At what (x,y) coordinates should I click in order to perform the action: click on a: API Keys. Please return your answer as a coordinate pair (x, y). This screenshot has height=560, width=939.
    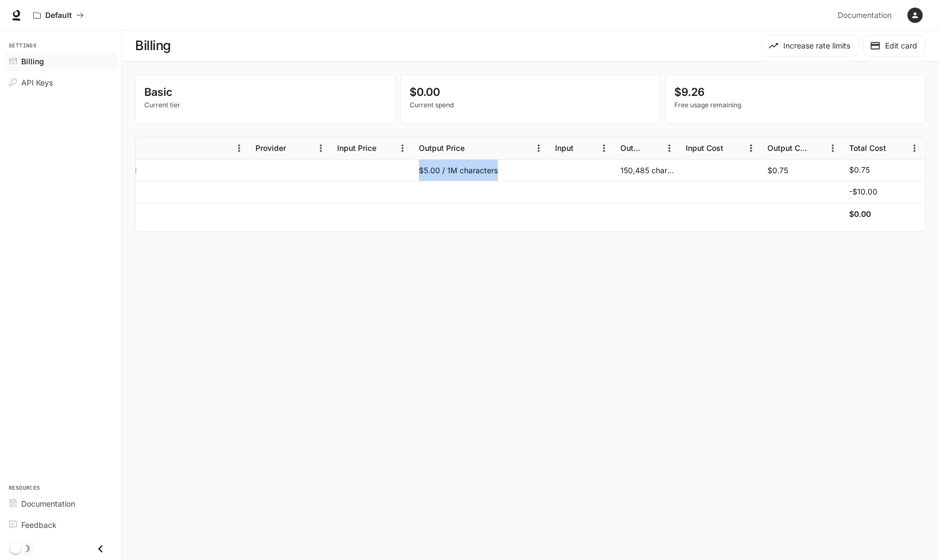
    Looking at the image, I should click on (60, 82).